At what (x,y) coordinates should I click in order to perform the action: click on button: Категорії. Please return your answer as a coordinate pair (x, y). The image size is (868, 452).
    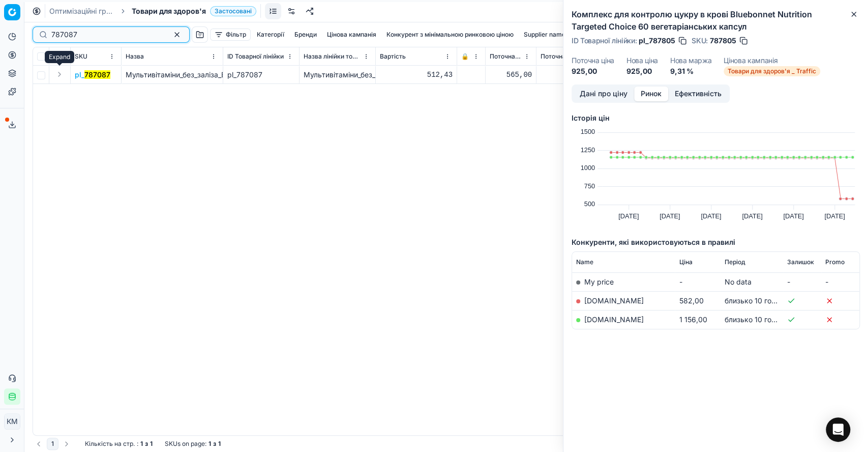
    Looking at the image, I should click on (270, 34).